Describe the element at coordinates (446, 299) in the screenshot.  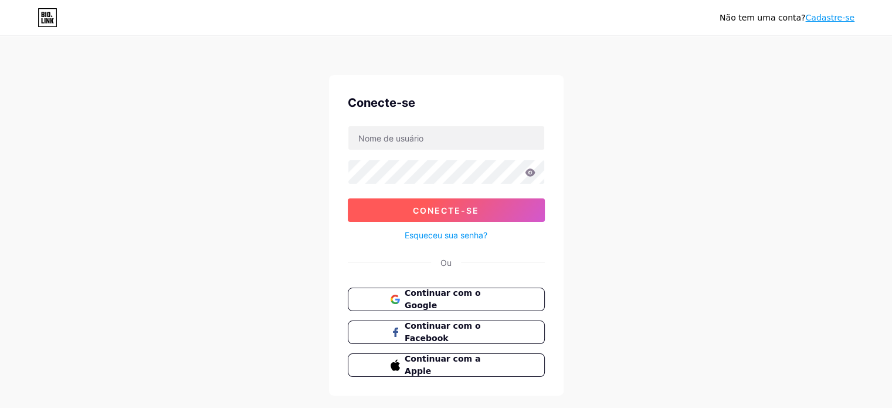
I see `button: Continuar com o Google` at that location.